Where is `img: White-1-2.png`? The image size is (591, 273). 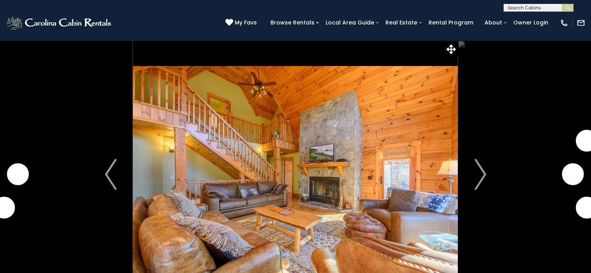
img: White-1-2.png is located at coordinates (59, 23).